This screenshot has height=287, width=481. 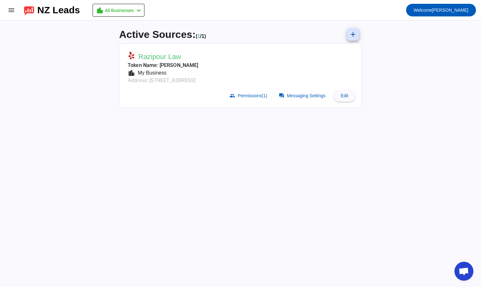 I want to click on button: All Businesses, so click(x=119, y=10).